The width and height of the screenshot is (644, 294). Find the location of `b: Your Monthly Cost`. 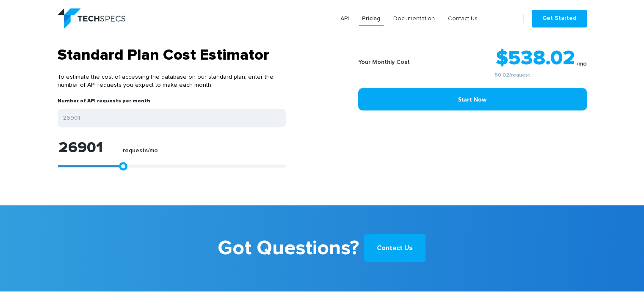

b: Your Monthly Cost is located at coordinates (384, 62).